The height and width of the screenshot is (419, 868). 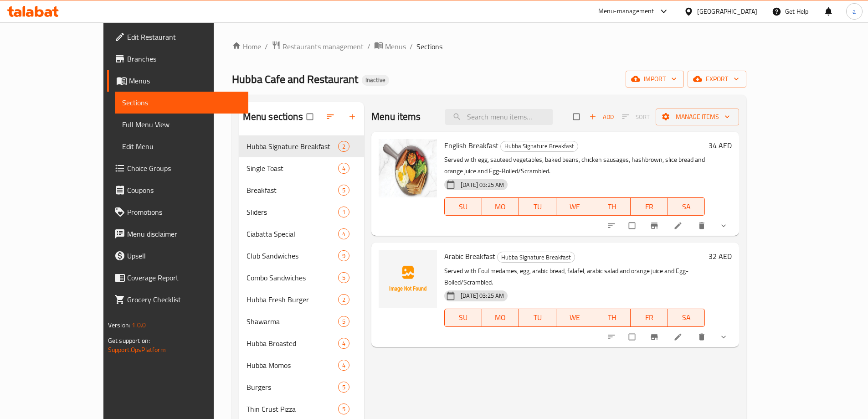 What do you see at coordinates (396, 117) in the screenshot?
I see `h2: Menu items` at bounding box center [396, 117].